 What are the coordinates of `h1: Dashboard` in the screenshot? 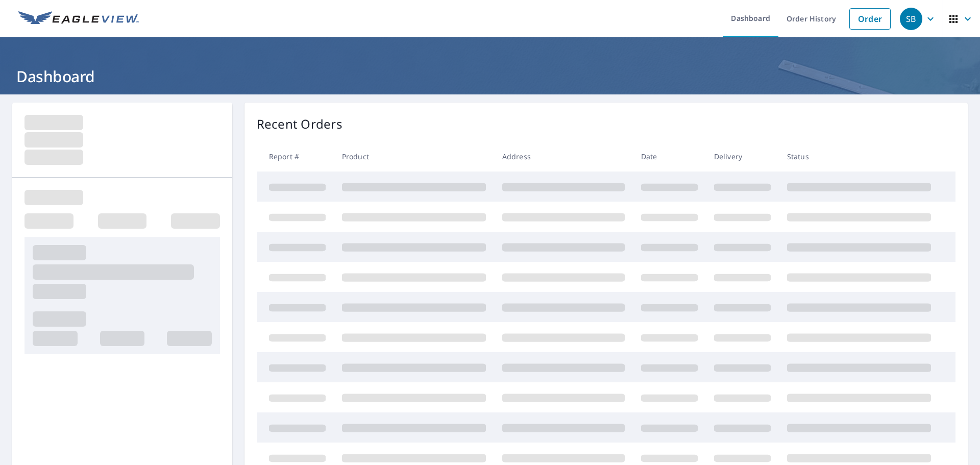 It's located at (490, 76).